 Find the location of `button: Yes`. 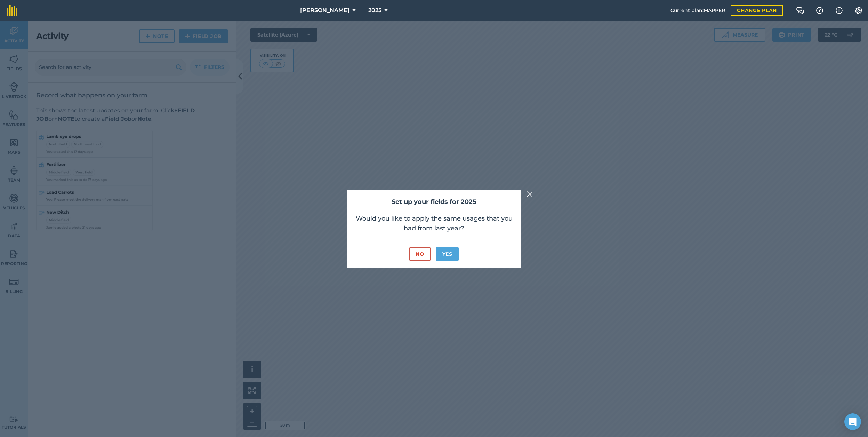

button: Yes is located at coordinates (447, 254).